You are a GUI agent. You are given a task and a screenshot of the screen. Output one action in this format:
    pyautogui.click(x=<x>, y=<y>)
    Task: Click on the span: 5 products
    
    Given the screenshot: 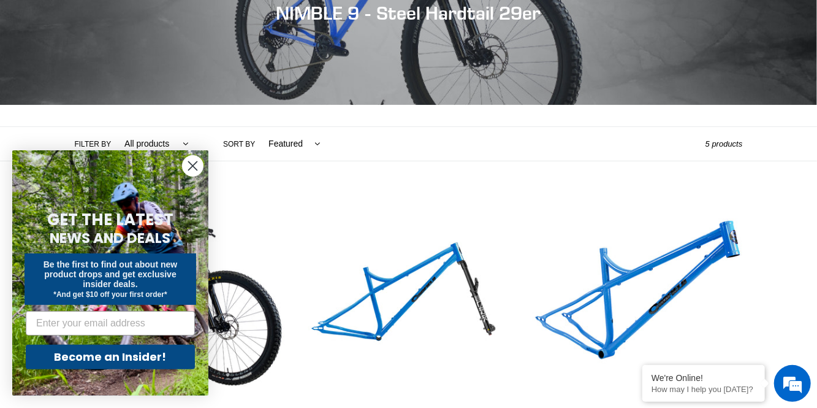 What is the action you would take?
    pyautogui.click(x=724, y=143)
    